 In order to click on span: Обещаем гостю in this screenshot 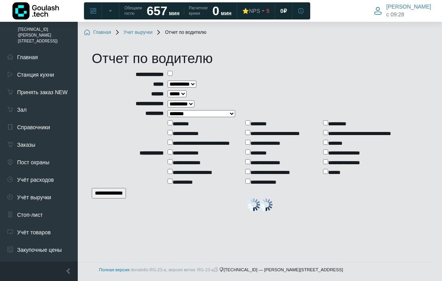, I will do `click(133, 11)`.